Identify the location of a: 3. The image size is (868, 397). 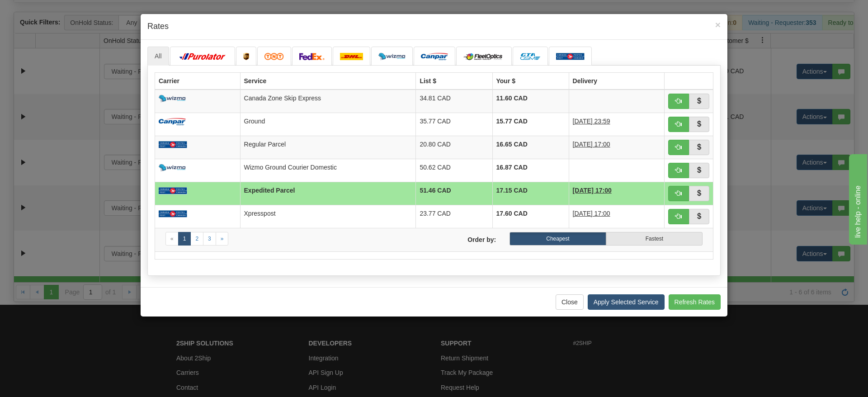
(209, 238).